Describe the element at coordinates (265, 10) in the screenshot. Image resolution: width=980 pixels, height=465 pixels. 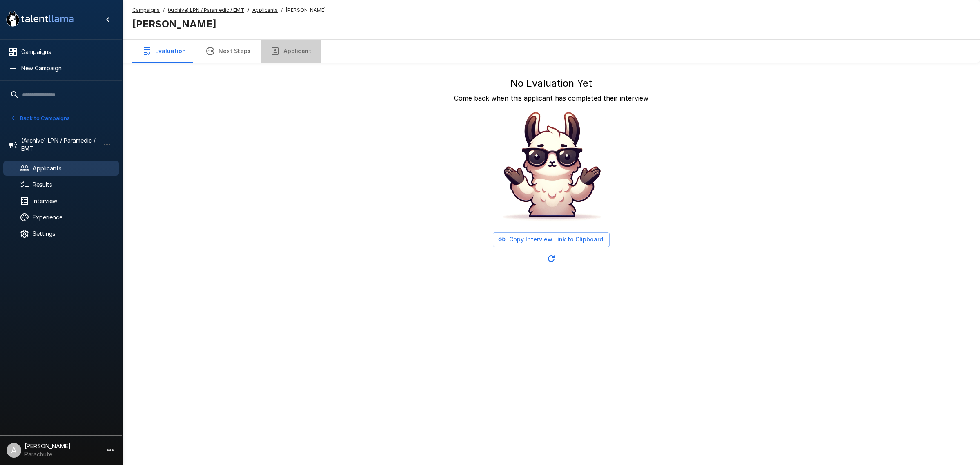
I see `u: Applicants` at that location.